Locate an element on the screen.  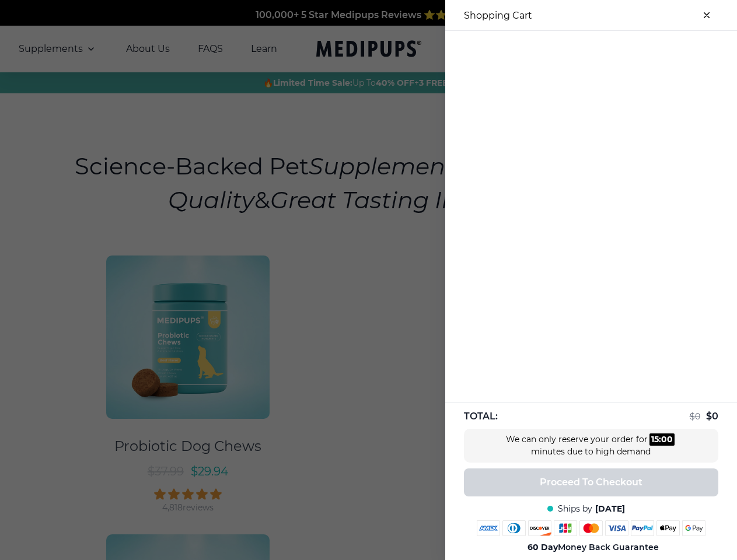
span: Ships by is located at coordinates (575, 509).